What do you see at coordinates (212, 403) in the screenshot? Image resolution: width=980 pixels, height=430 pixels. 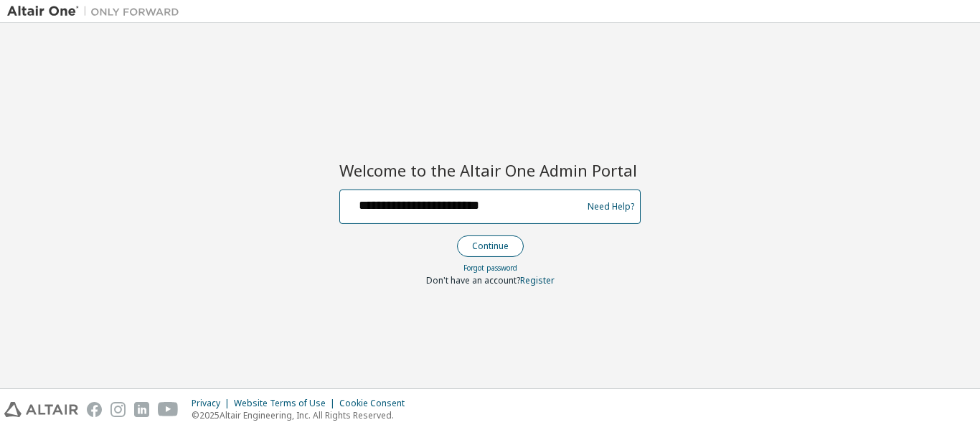 I see `div: Privacy` at bounding box center [212, 403].